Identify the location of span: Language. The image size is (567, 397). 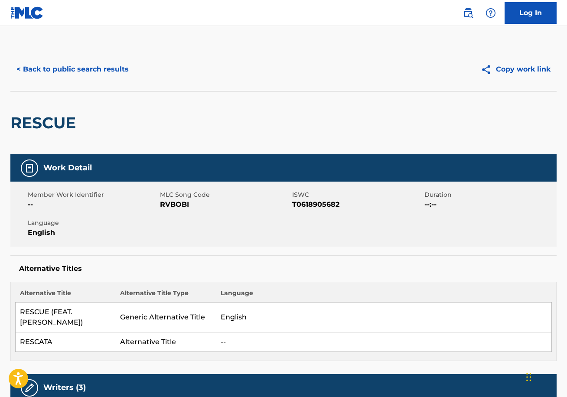
(93, 223).